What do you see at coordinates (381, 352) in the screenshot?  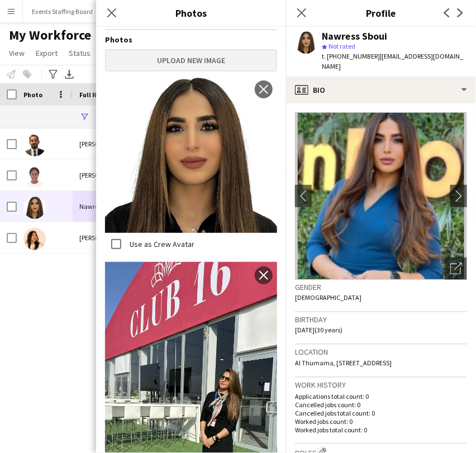 I see `h3: Location` at bounding box center [381, 352].